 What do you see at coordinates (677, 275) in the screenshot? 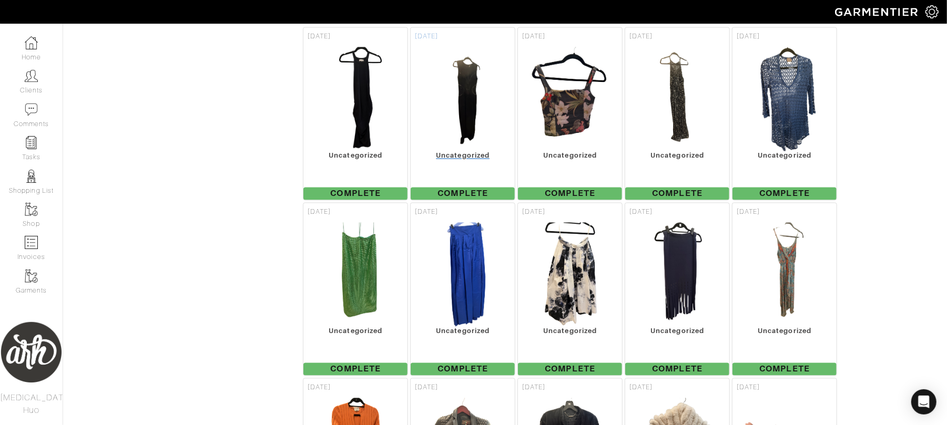
I see `img: QzmsPfwbtgCwtPAxbD8wXmPc` at bounding box center [677, 275].